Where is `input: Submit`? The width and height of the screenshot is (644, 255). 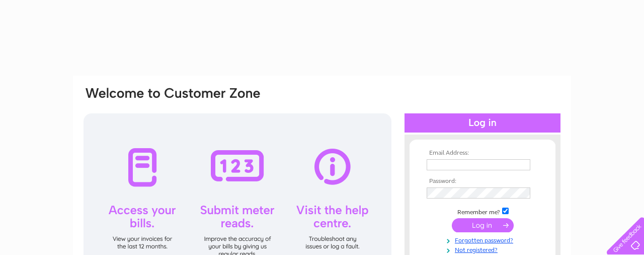
input: Submit is located at coordinates (483, 225).